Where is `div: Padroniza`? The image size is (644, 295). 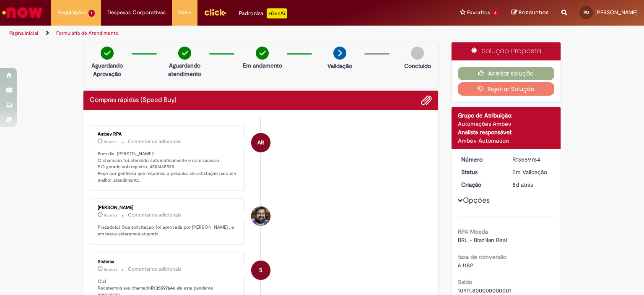 div: Padroniza is located at coordinates (263, 13).